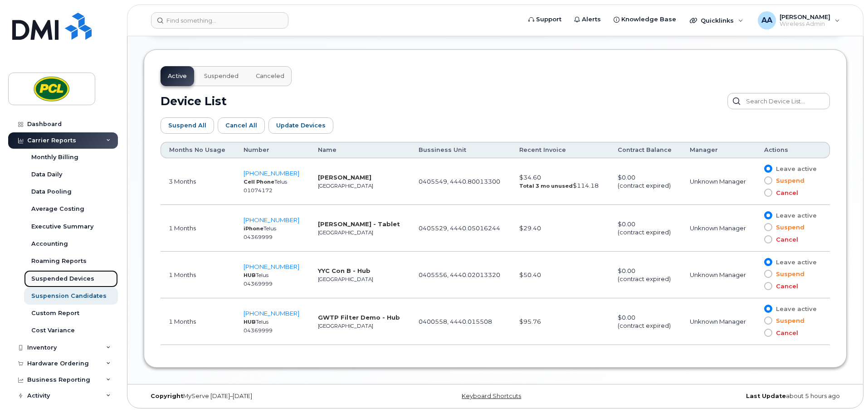  What do you see at coordinates (560, 228) in the screenshot?
I see `td: $29.40` at bounding box center [560, 228].